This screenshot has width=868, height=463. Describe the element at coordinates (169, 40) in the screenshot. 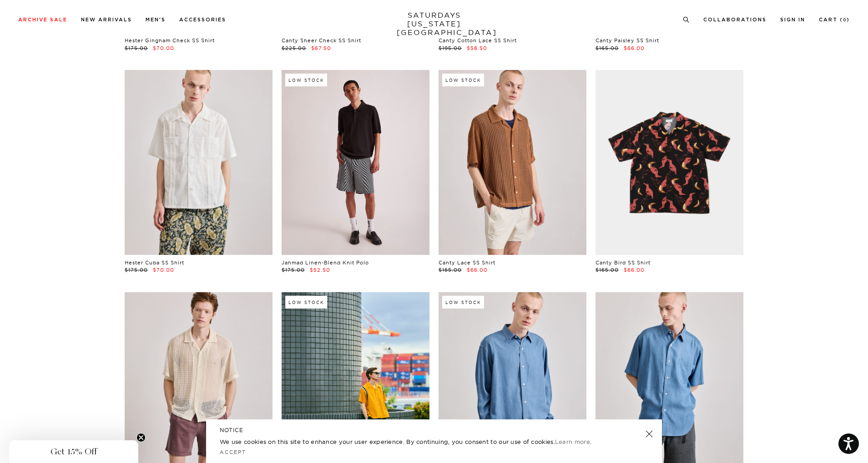

I see `a: Hester Gingham Check SS Shirt` at that location.